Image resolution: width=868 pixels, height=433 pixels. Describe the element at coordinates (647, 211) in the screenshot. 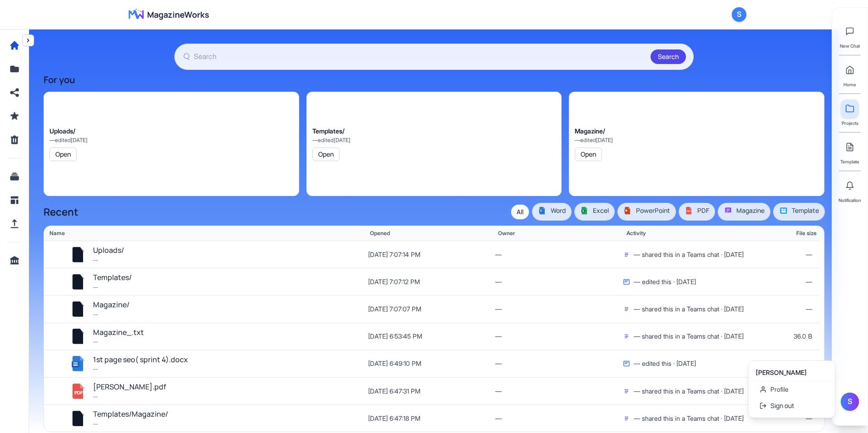

I see `span: PowerPoint` at that location.